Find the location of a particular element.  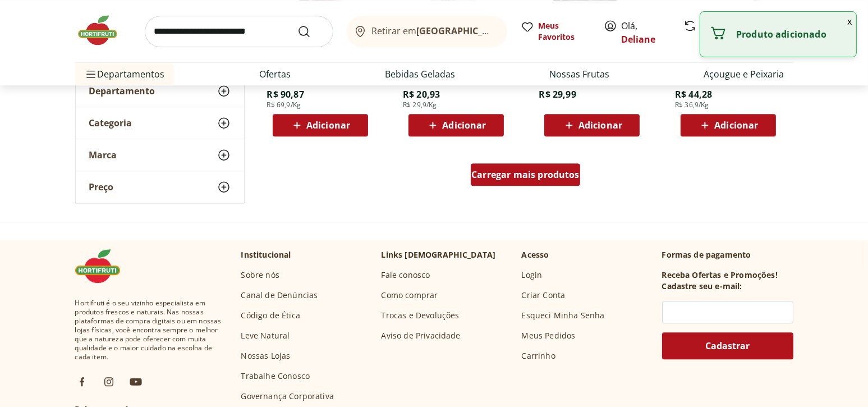

span: R$ 69,9/Kg is located at coordinates (284, 105).